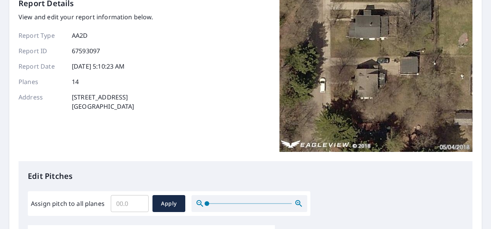 This screenshot has width=491, height=229. I want to click on p: Report Date, so click(42, 66).